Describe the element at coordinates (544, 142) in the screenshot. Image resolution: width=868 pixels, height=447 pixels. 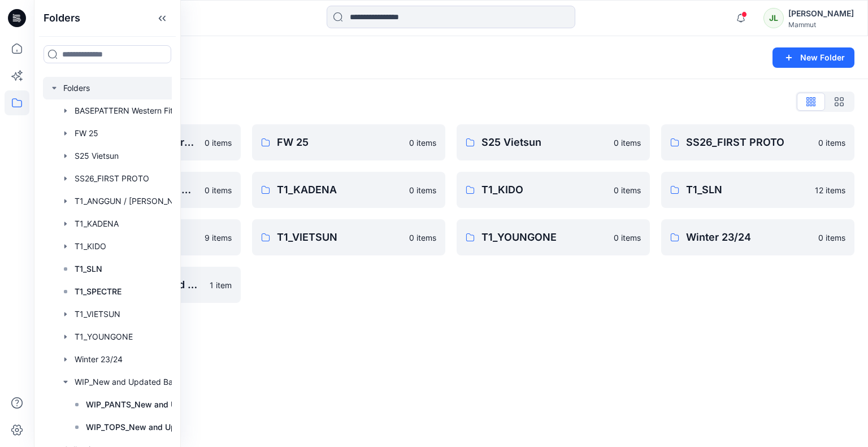
I see `p: S25 Vietsun` at that location.